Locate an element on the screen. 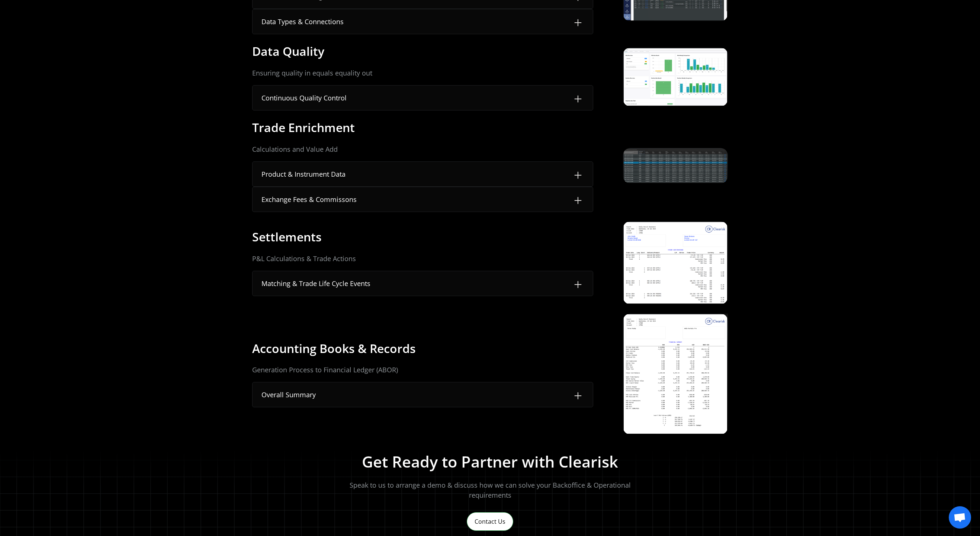 This screenshot has width=980, height=536. div: Overall Summary is located at coordinates (289, 395).